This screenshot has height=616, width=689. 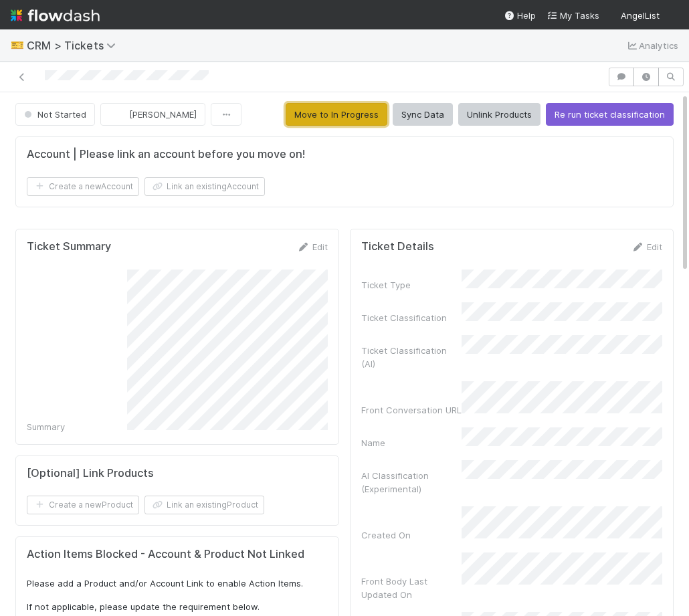 What do you see at coordinates (55, 115) in the screenshot?
I see `button: Not Started` at bounding box center [55, 115].